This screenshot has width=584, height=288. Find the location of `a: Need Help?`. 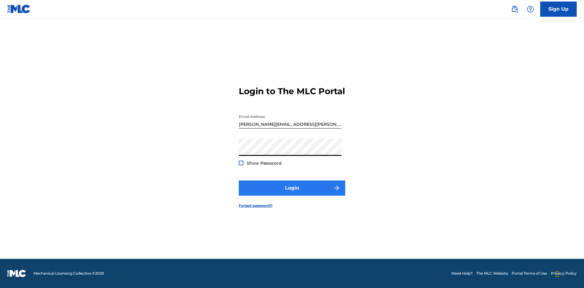

a: Need Help? is located at coordinates (462, 274).